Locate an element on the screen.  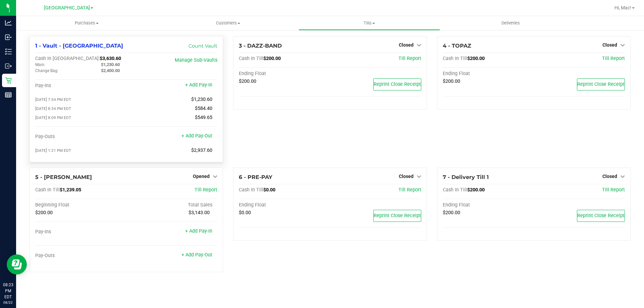
span: $584.40 is located at coordinates (203, 108).